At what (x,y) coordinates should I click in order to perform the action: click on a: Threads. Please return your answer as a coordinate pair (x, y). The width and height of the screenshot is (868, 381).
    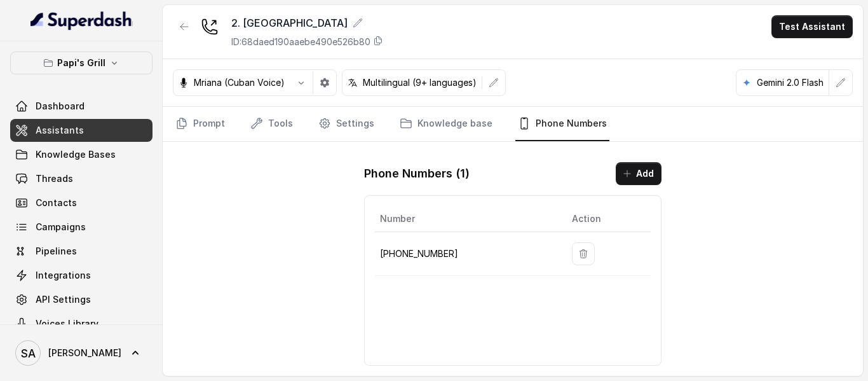
    Looking at the image, I should click on (81, 178).